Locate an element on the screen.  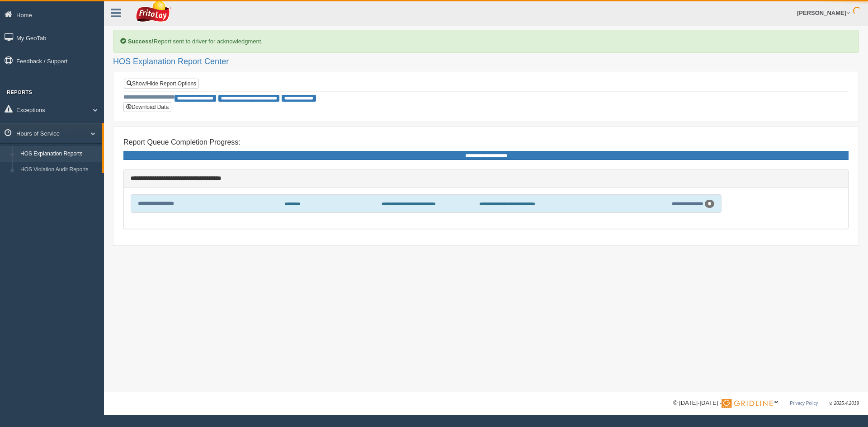
a: Privacy Policy is located at coordinates (804, 403).